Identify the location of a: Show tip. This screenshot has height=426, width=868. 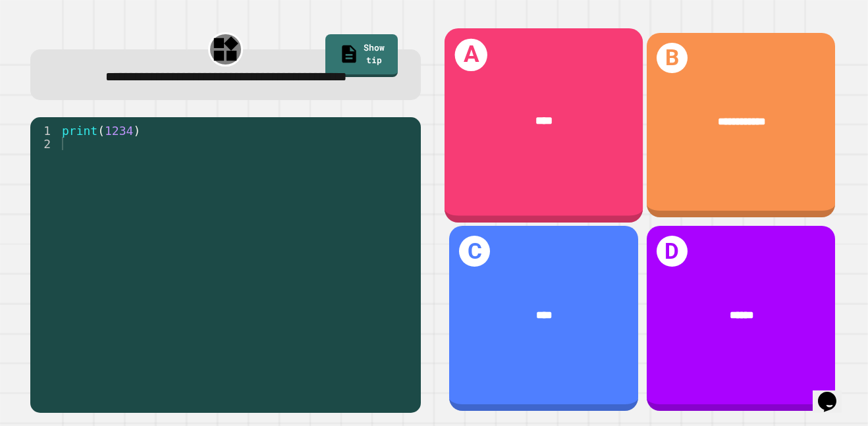
(362, 56).